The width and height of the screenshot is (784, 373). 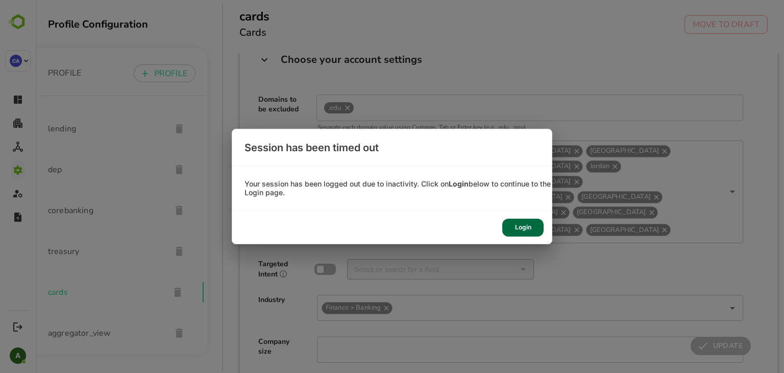 I want to click on h6: Cards, so click(x=218, y=33).